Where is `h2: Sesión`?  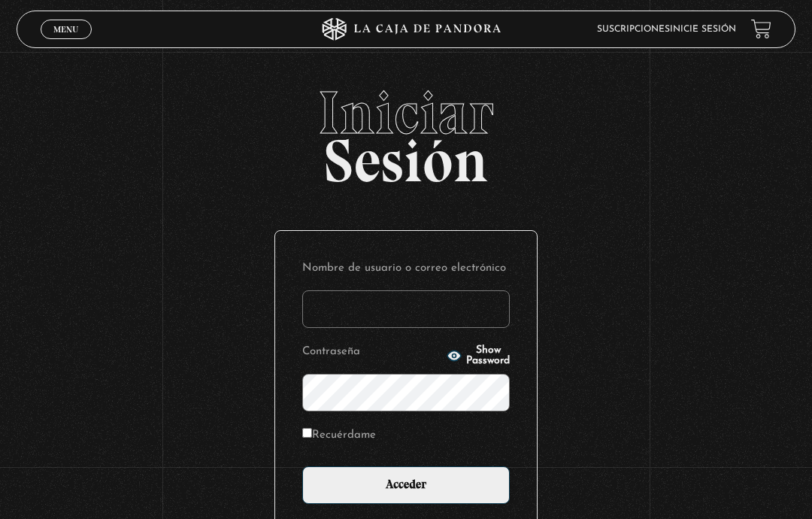
h2: Sesión is located at coordinates (406, 131).